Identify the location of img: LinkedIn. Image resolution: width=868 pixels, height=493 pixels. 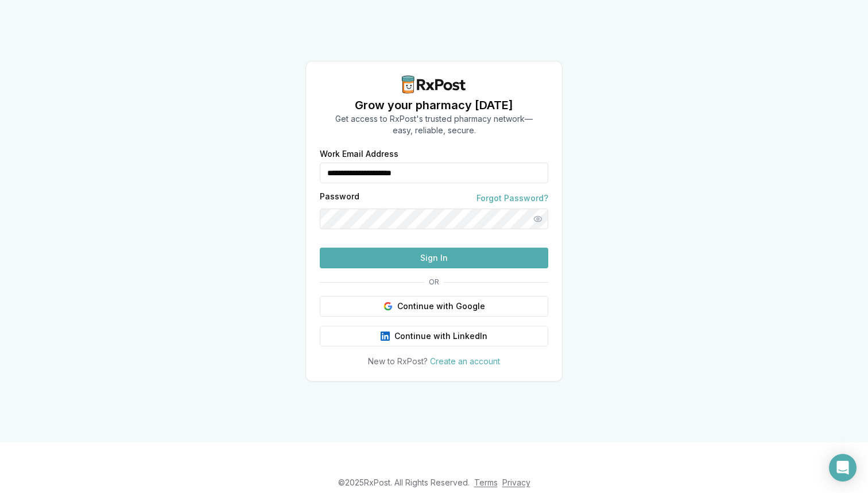
(385, 336).